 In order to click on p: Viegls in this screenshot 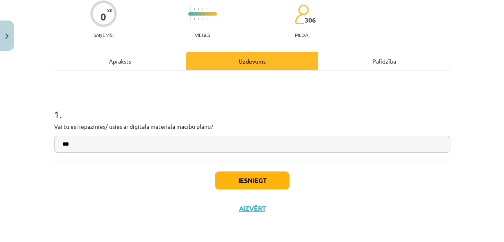, I will do `click(202, 35)`.